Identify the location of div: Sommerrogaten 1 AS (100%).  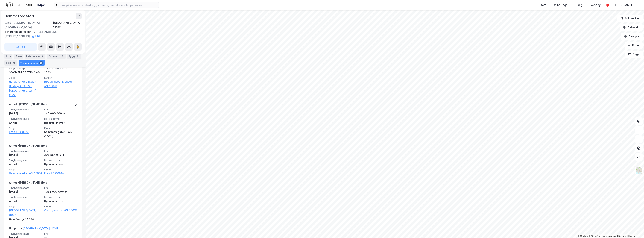
(61, 135).